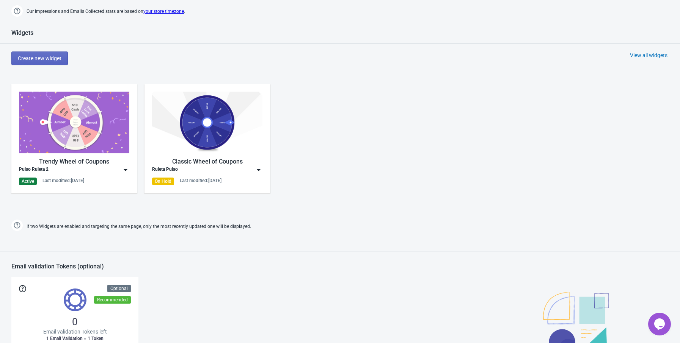 This screenshot has height=343, width=680. What do you see at coordinates (112, 300) in the screenshot?
I see `div: Recommended` at bounding box center [112, 300].